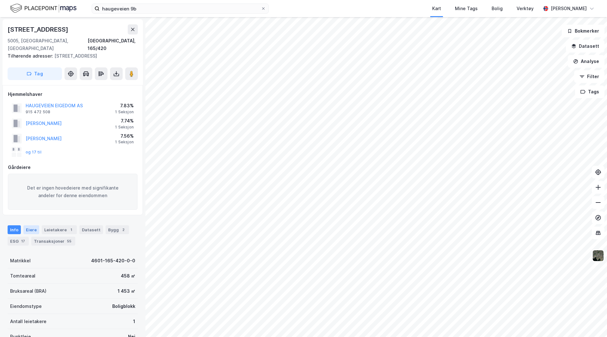 This screenshot has height=337, width=607. I want to click on div: Transaksjoner, so click(53, 241).